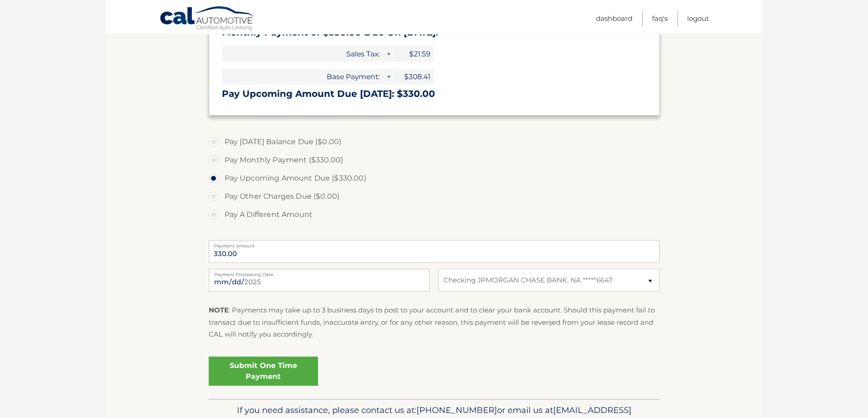 The height and width of the screenshot is (418, 868). Describe the element at coordinates (414, 77) in the screenshot. I see `span: $308.41` at that location.